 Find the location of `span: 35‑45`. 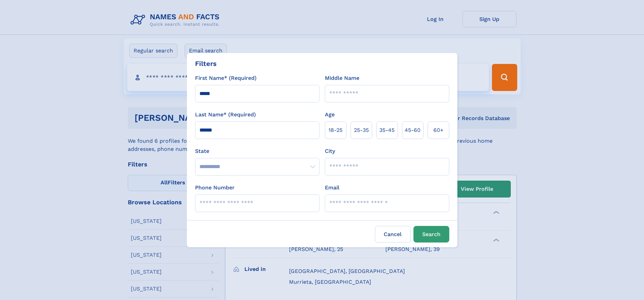

span: 35‑45 is located at coordinates (387, 130).